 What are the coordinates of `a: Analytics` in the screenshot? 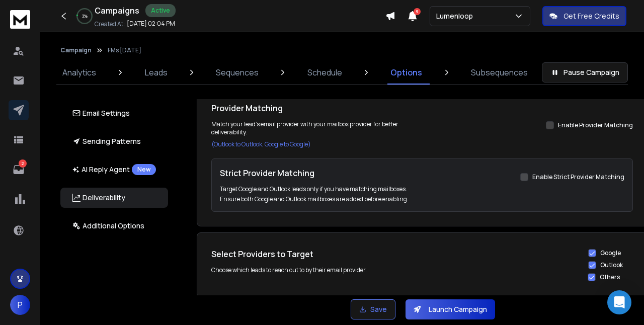 It's located at (79, 72).